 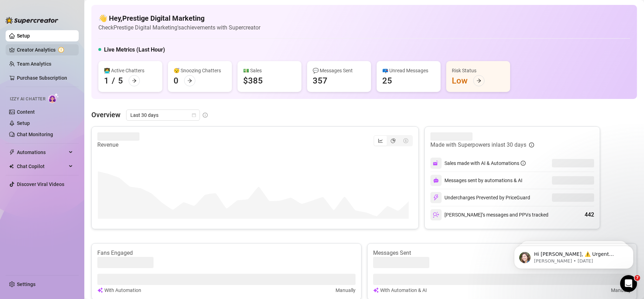 What do you see at coordinates (477, 180) in the screenshot?
I see `div: Messages sent by automations & AI` at bounding box center [477, 180].